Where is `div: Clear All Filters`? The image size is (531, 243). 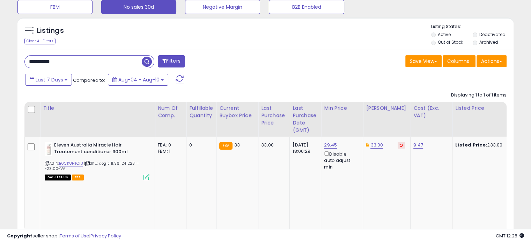
div: Clear All Filters is located at coordinates (40, 41).